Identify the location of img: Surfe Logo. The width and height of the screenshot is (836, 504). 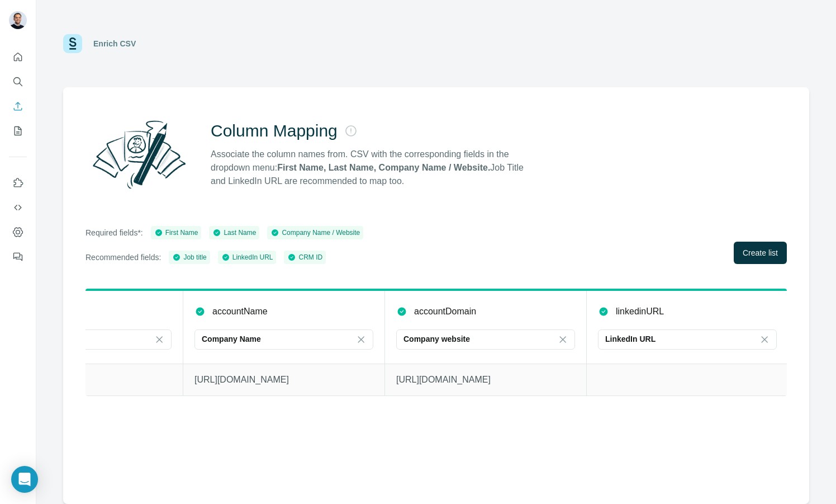
(72, 44).